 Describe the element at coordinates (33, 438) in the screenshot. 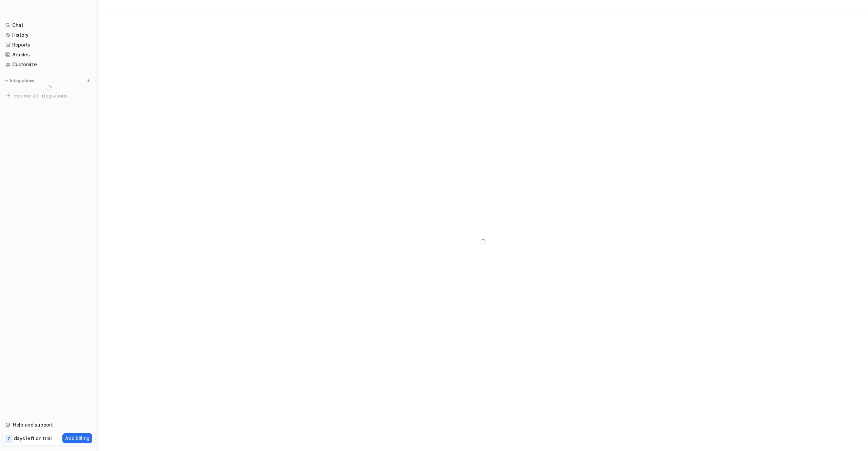

I see `p: days left on trial` at that location.